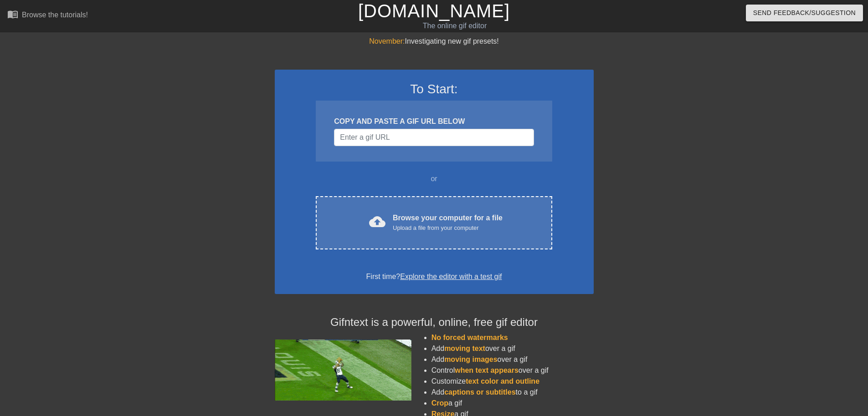  What do you see at coordinates (439, 403) in the screenshot?
I see `span: Crop` at bounding box center [439, 403].